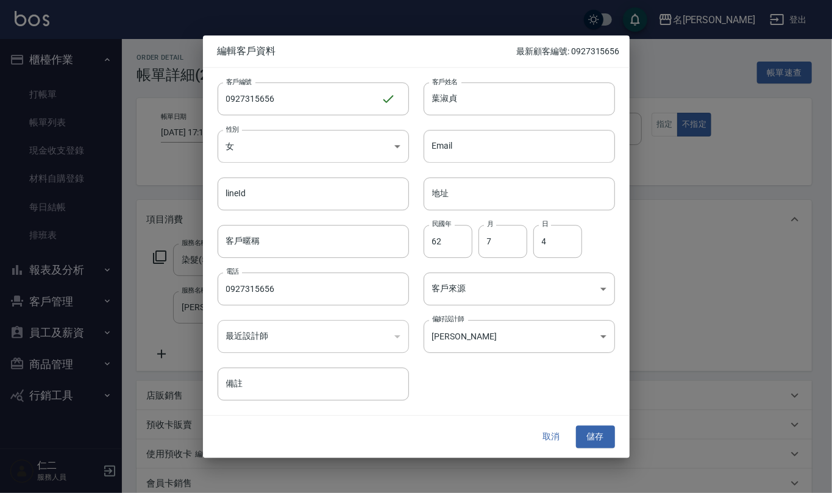 The width and height of the screenshot is (832, 493). What do you see at coordinates (448, 319) in the screenshot?
I see `label: 偏好設計師` at bounding box center [448, 319].